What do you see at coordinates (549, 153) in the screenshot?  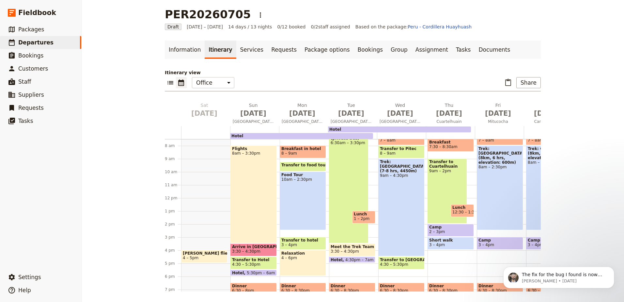 I see `span: Trek: Carhuacocha (8km, 6 hrs, elevation: 600m)` at bounding box center [549, 153].